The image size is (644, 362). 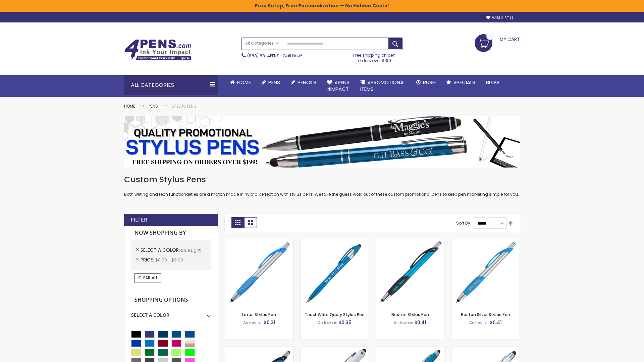 What do you see at coordinates (303, 82) in the screenshot?
I see `a: Pencils` at bounding box center [303, 82].